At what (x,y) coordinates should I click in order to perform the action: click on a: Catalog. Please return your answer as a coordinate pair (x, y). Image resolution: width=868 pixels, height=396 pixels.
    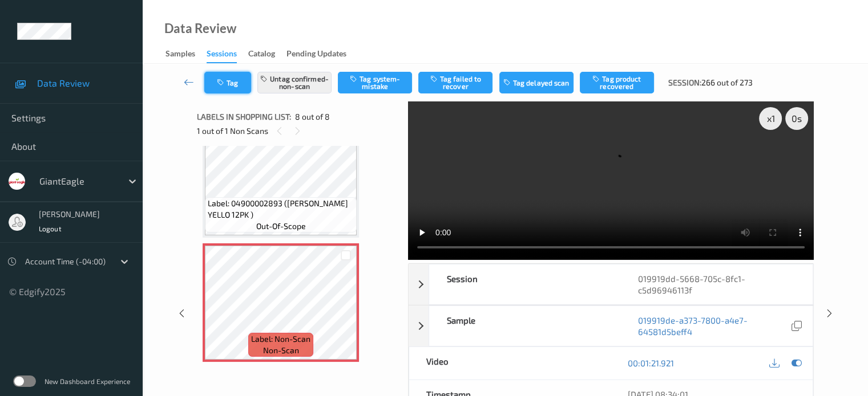
    Looking at the image, I should click on (267, 54).